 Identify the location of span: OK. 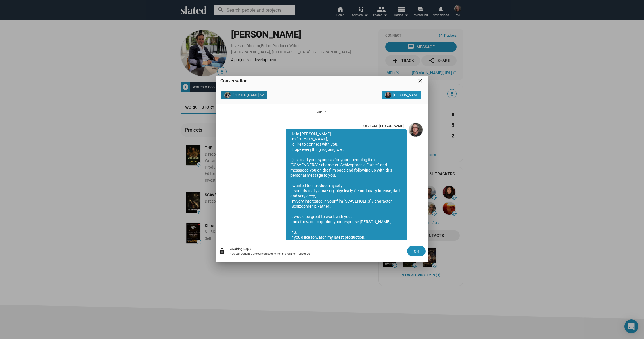
(416, 251).